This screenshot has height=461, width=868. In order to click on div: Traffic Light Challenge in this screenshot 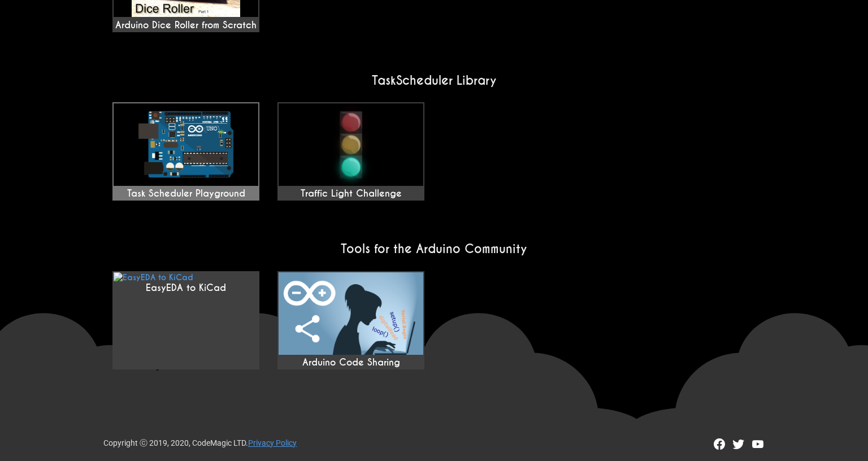, I will do `click(351, 194)`.